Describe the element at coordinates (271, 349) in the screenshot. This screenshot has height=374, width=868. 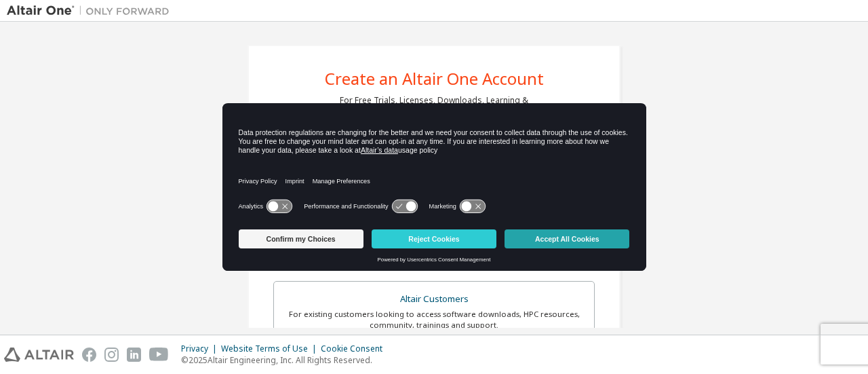
I see `div: Website Terms of Use` at that location.